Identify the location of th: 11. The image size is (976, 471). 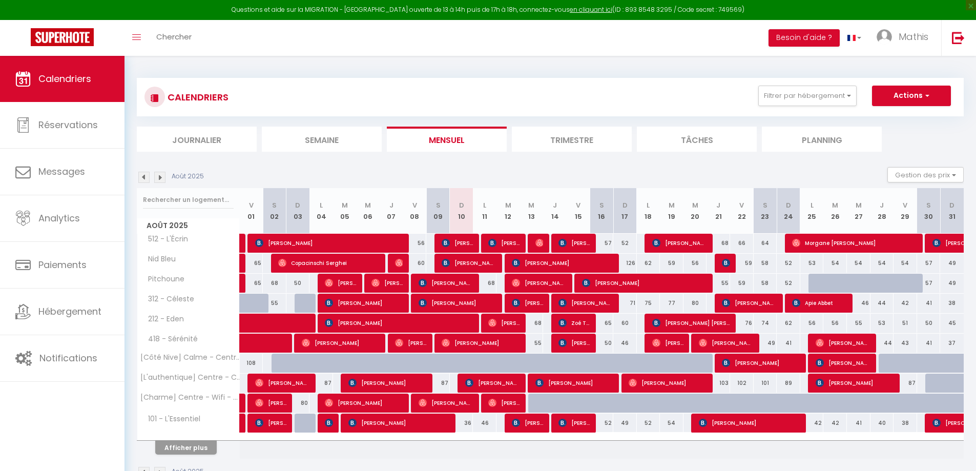
(485, 211).